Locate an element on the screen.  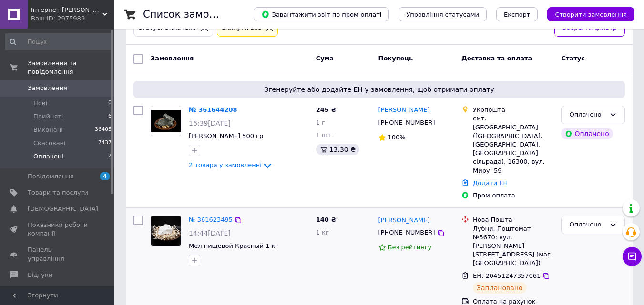
span: Мел пищевой Красный 1 кг is located at coordinates (233, 246).